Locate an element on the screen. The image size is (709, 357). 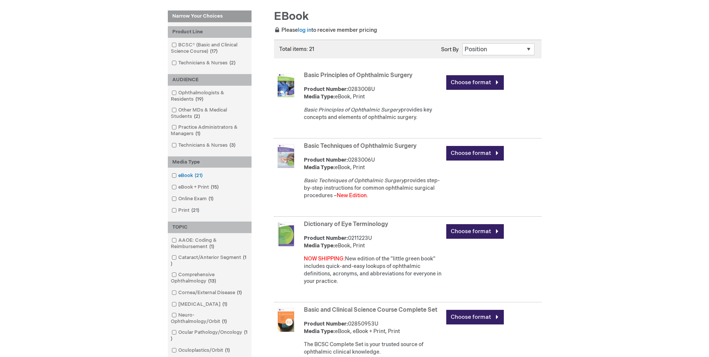
a: Ocular Pathology/Oncology1 is located at coordinates (210, 335).